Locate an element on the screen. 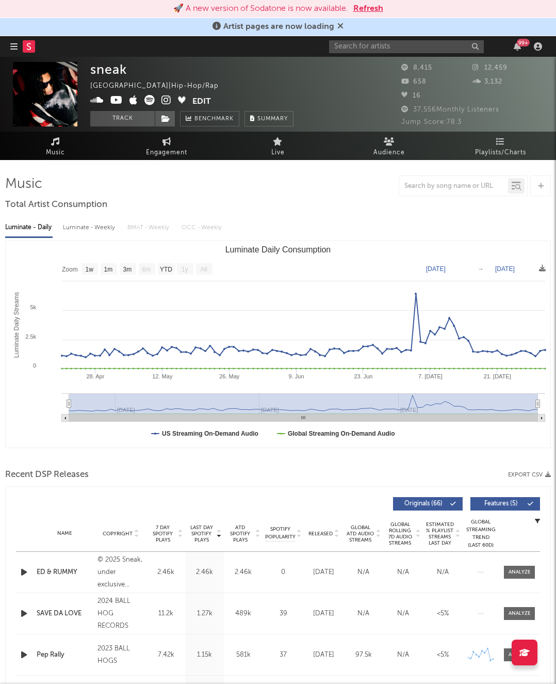  button: Export CSV is located at coordinates (529, 475).